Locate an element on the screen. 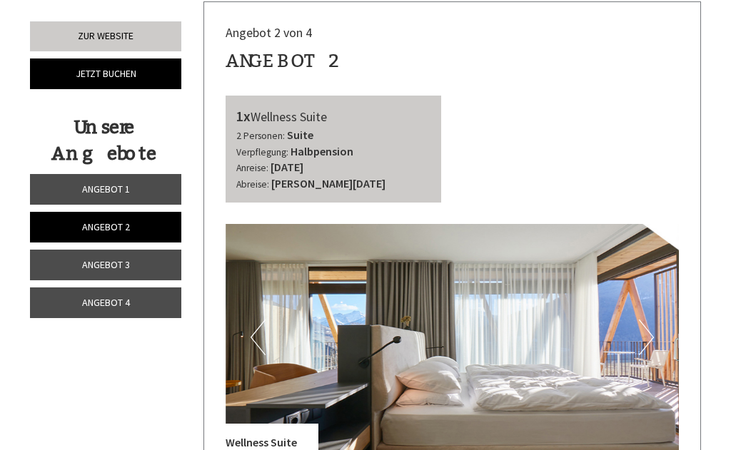 The height and width of the screenshot is (450, 731). span: Angebot 3 is located at coordinates (106, 265).